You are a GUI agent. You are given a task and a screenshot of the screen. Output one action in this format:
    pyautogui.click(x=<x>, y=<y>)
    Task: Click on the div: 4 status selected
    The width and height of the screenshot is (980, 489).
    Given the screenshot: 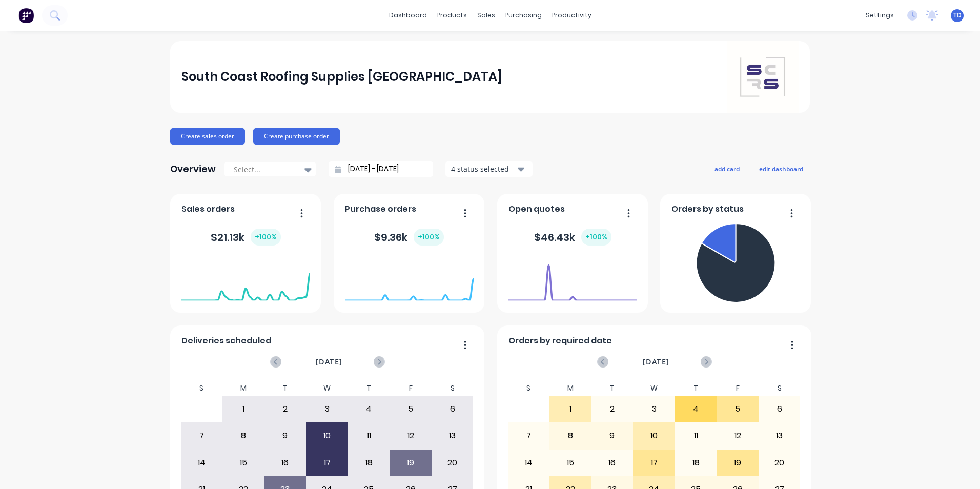 What is the action you would take?
    pyautogui.click(x=484, y=169)
    